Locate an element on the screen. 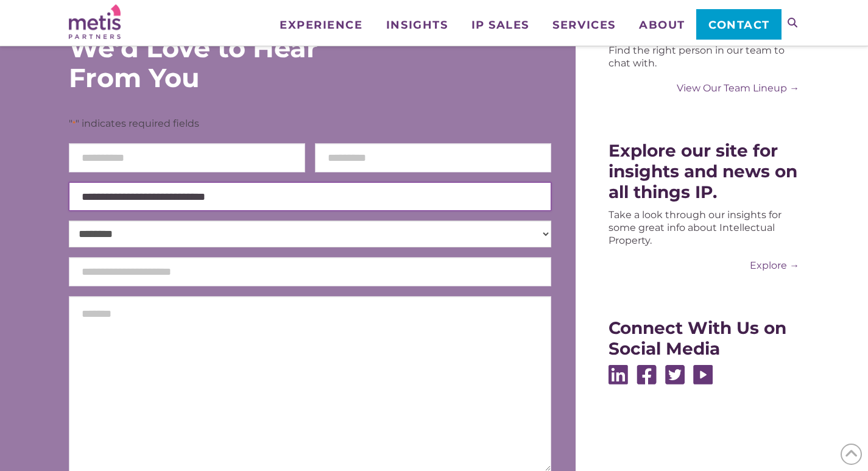 This screenshot has height=471, width=868. div: Connect With Us on Social Media is located at coordinates (704, 338).